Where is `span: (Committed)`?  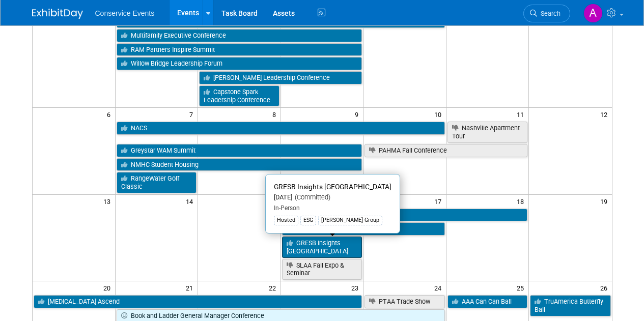
span: (Committed) is located at coordinates (311, 197).